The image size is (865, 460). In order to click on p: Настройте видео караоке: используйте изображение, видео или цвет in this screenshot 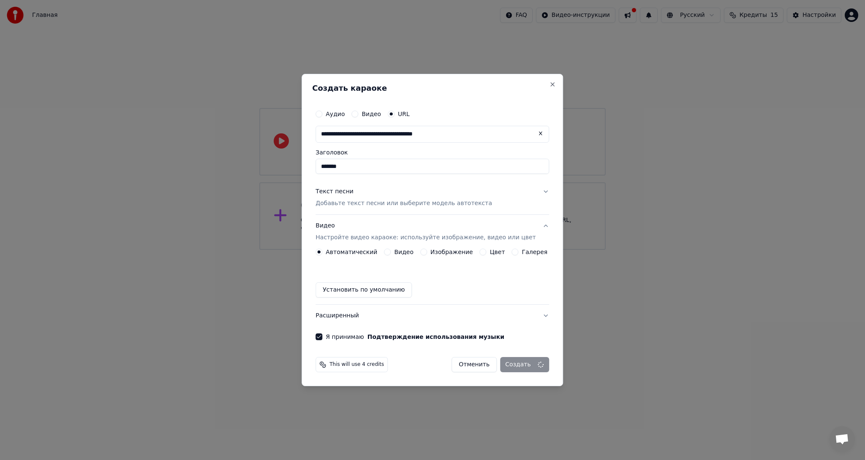, I will do `click(425, 238)`.